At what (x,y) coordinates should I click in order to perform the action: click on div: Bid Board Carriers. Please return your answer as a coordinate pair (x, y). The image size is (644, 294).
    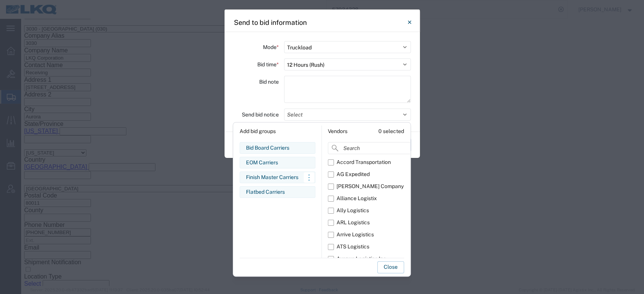
    Looking at the image, I should click on (277, 147).